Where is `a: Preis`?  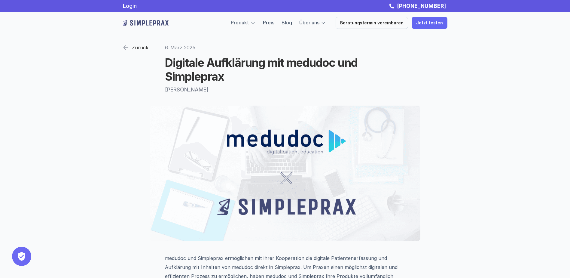
a: Preis is located at coordinates (269, 23).